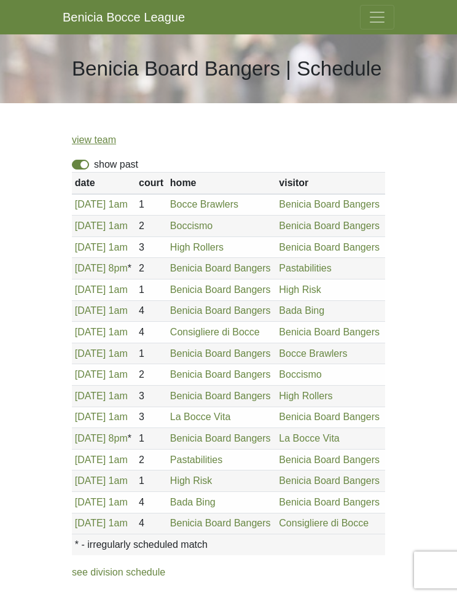 This screenshot has height=597, width=457. What do you see at coordinates (151, 183) in the screenshot?
I see `th: court` at bounding box center [151, 183].